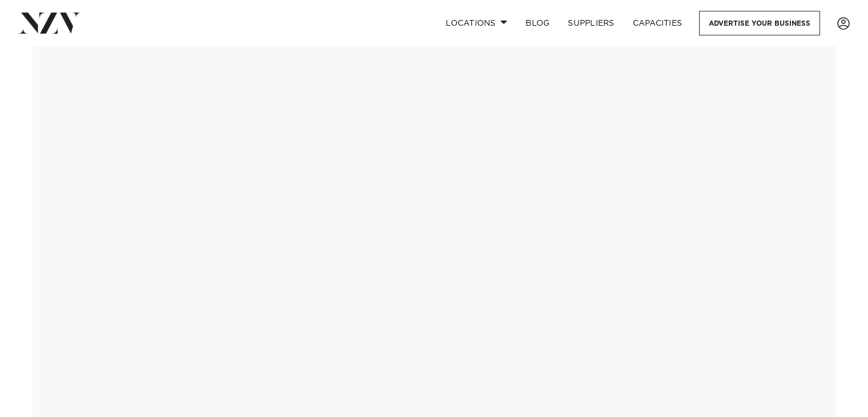 This screenshot has height=417, width=868. What do you see at coordinates (591, 23) in the screenshot?
I see `a: SUPPLIERS` at bounding box center [591, 23].